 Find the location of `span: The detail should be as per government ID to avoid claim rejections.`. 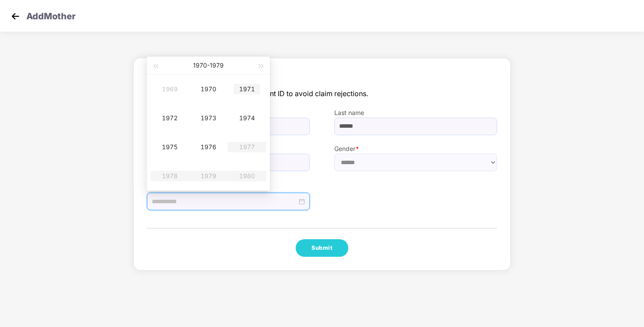

span: The detail should be as per government ID to avoid claim rejections. is located at coordinates (322, 93).